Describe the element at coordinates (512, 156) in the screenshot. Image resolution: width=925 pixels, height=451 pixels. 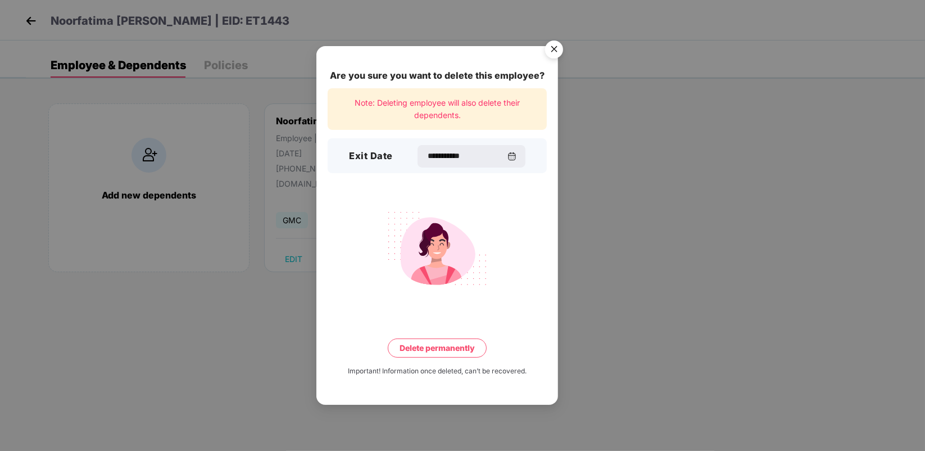
I see `img: svg+xml;base64,PHN2ZyBpZD0iQ2FsZW5kYXItMzJ4MzIiIHhtbG5zPSJodHRwOi8vd3d3LnczLm9yZy8yMDAwL3N2ZyIgd2...` at that location.